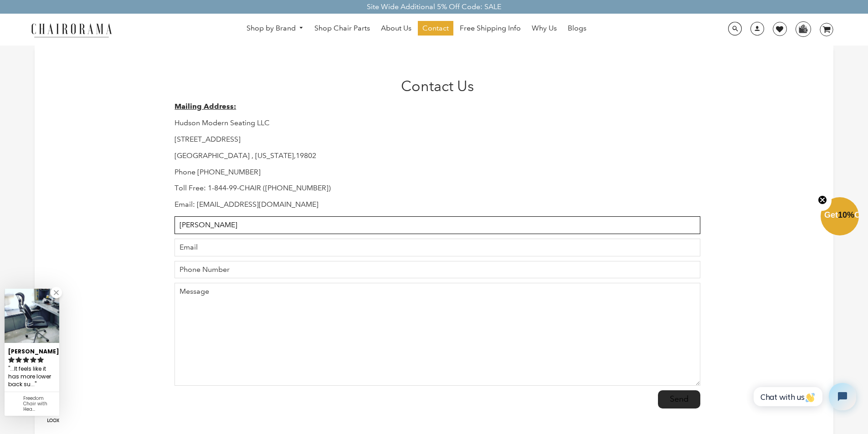  I want to click on button: Close teaser, so click(823, 200).